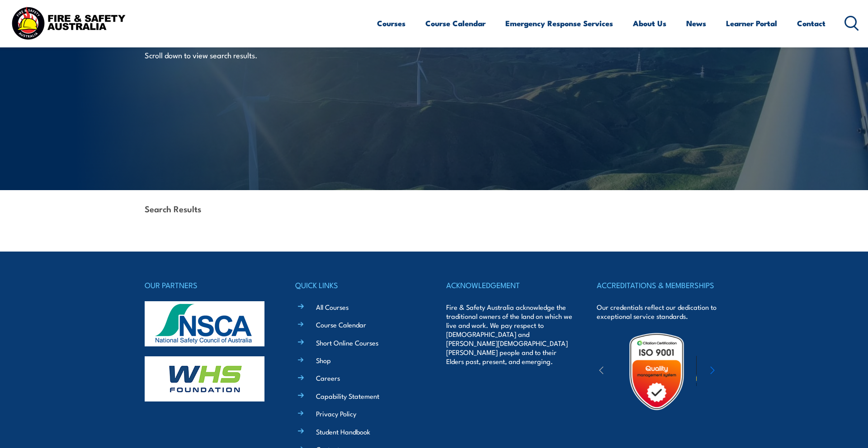 This screenshot has height=448, width=868. I want to click on img: Untitled design (19), so click(656, 371).